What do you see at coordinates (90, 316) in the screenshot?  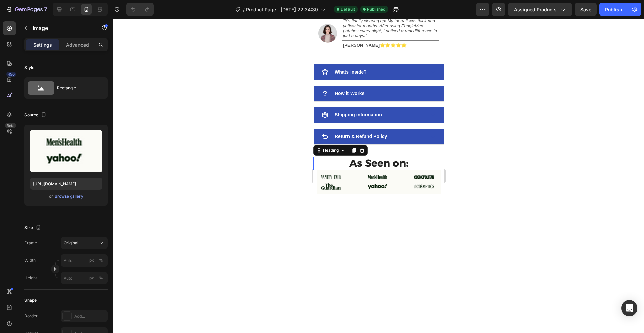 I see `div: Add...` at bounding box center [90, 316].